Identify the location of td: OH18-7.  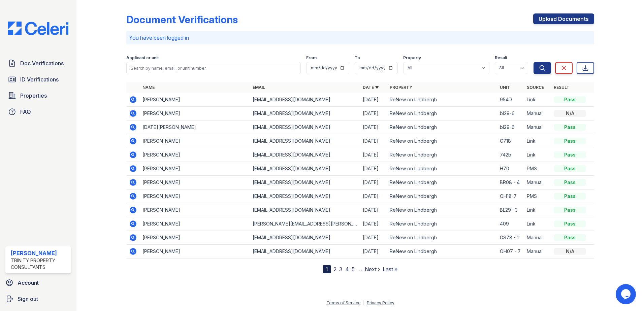
(511, 196).